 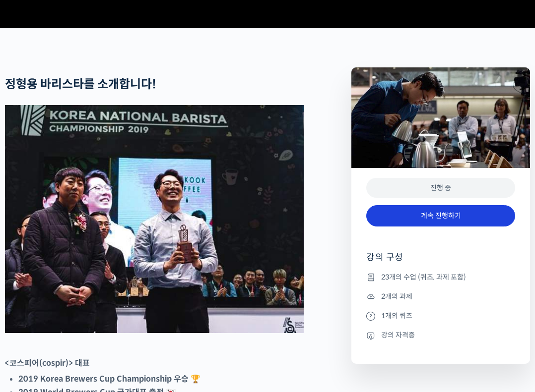 What do you see at coordinates (440, 336) in the screenshot?
I see `li: 강의 자격증` at bounding box center [440, 336].